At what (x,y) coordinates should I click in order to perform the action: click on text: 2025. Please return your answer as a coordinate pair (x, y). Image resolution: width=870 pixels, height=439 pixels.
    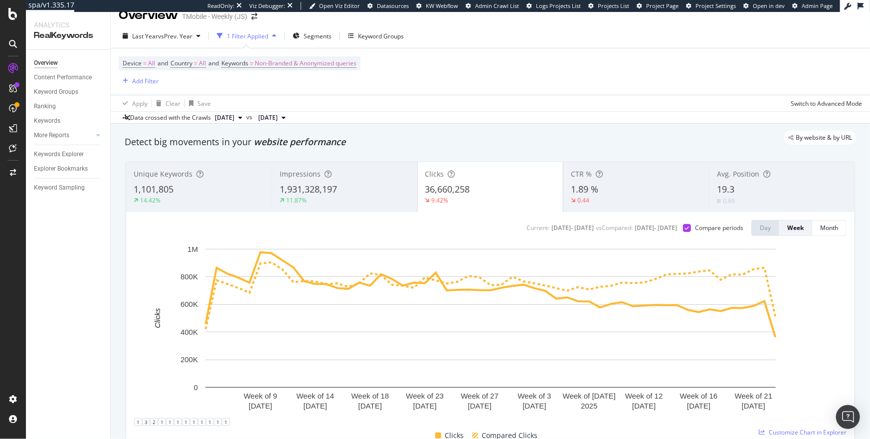
    Looking at the image, I should click on (589, 405).